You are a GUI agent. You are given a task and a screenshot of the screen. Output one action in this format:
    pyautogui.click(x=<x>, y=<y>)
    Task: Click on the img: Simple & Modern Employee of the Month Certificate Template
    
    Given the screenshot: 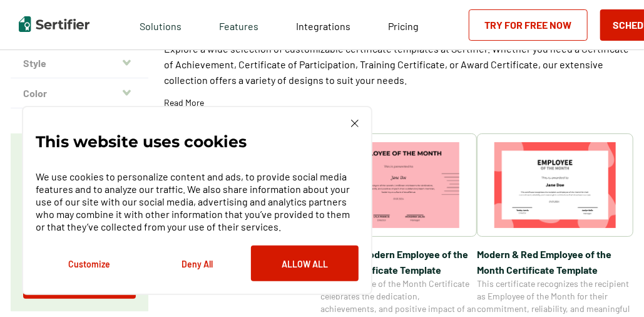 What is the action you would take?
    pyautogui.click(x=399, y=185)
    